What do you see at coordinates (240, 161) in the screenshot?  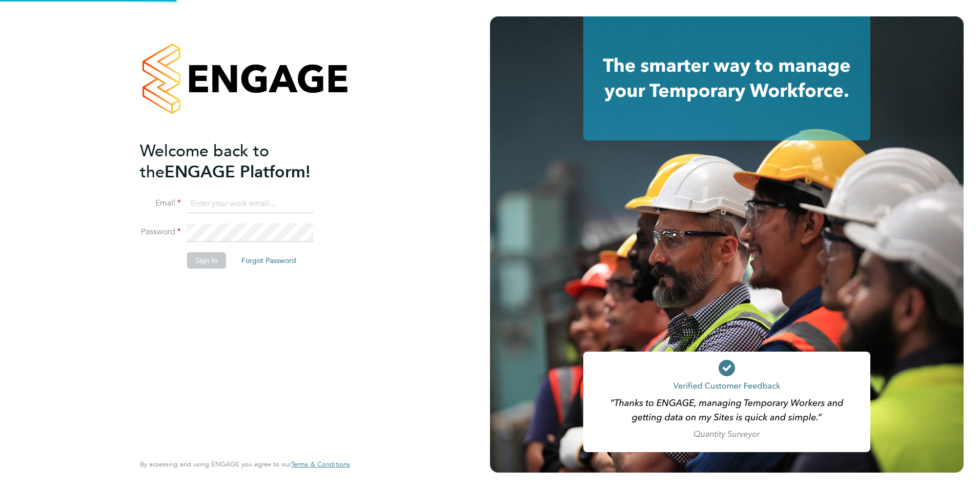 I see `h2: ENGAGE Platform!` at bounding box center [240, 161].